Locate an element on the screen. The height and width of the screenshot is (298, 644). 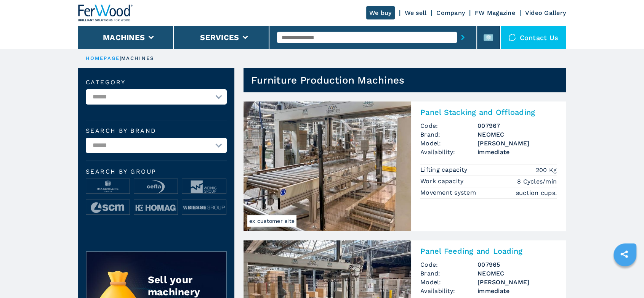
p: Lifting capacity is located at coordinates (445, 170).